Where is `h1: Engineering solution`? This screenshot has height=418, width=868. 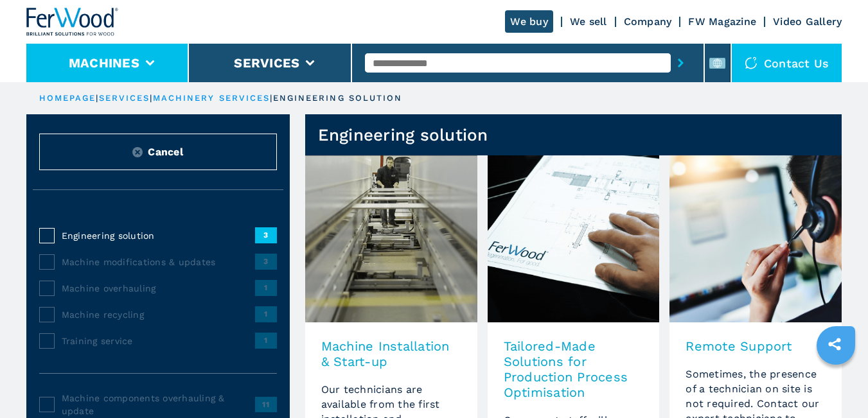
h1: Engineering solution is located at coordinates (403, 135).